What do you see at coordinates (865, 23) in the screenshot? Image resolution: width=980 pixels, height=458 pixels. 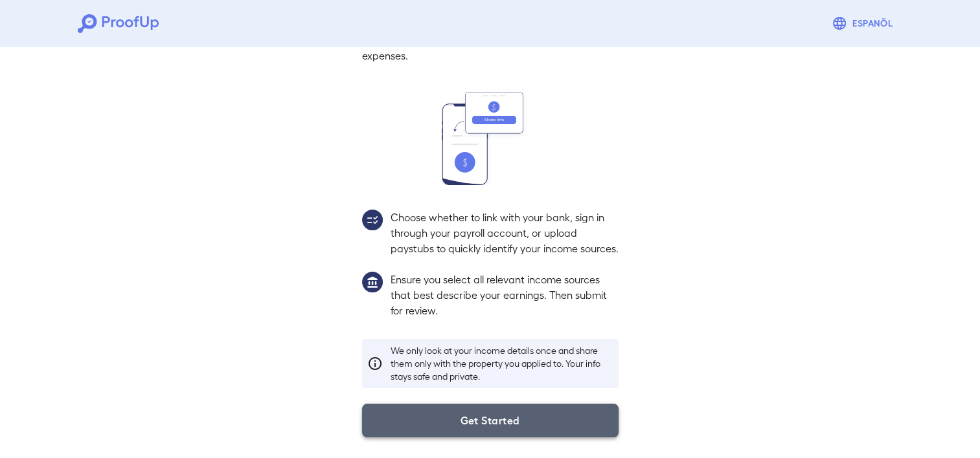 I see `button: Espanõl` at bounding box center [865, 23].